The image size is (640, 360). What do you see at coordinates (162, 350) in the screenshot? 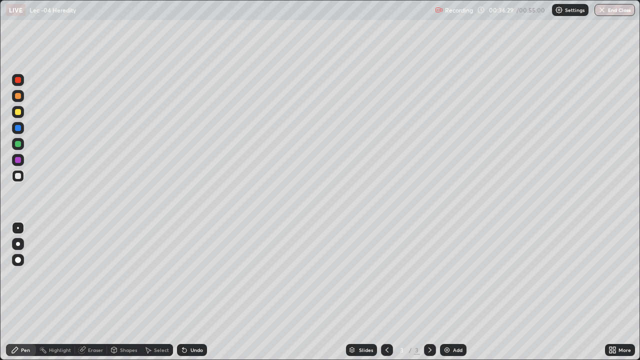
I see `div: Select` at bounding box center [162, 350].